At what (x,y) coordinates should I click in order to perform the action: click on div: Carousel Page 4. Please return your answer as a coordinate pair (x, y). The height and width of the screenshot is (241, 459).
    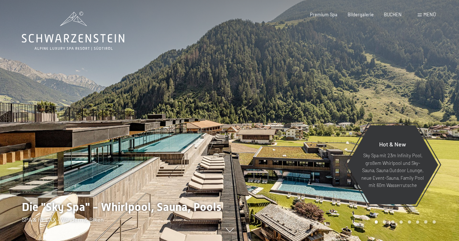
    Looking at the image, I should click on (401, 222).